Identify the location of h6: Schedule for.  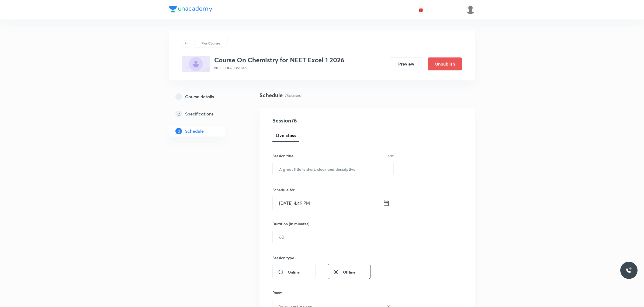
(333, 190).